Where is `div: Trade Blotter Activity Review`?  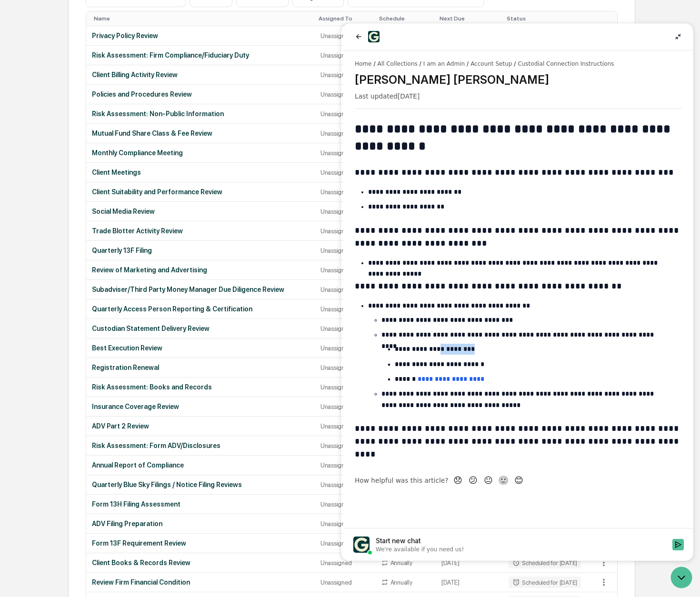
div: Trade Blotter Activity Review is located at coordinates (200, 231).